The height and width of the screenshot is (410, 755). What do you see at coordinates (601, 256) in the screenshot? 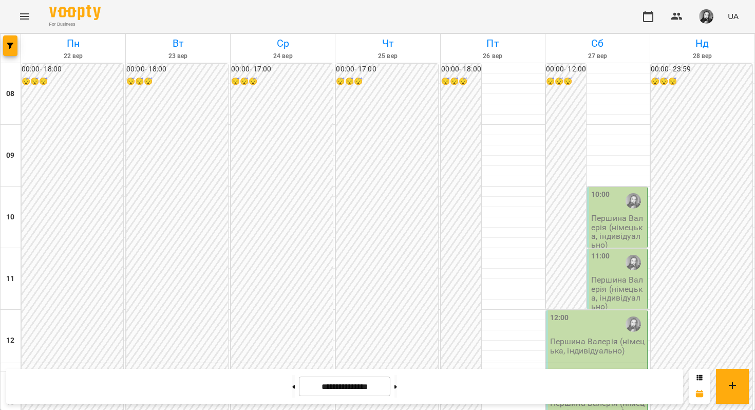
I see `label: 11:00` at bounding box center [601, 256].